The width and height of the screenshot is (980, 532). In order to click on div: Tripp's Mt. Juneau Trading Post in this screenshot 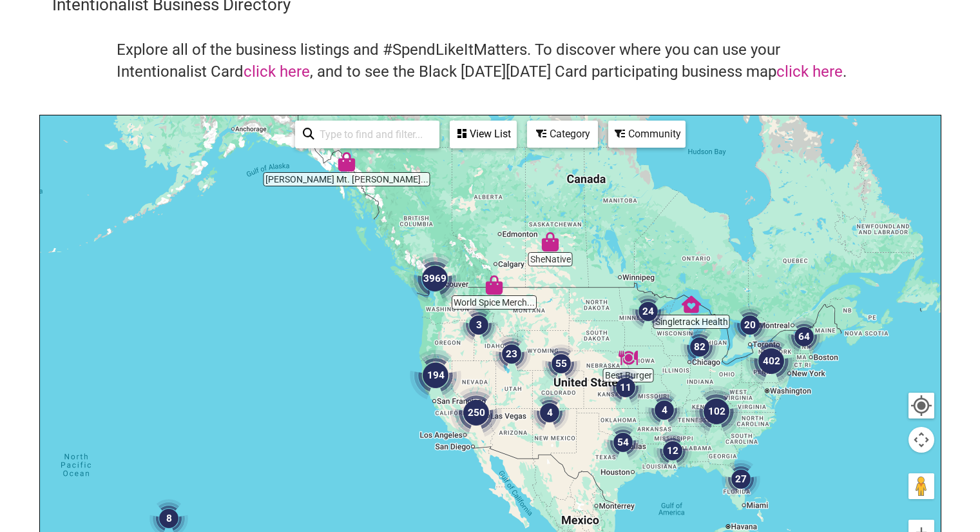, I will do `click(347, 162)`.